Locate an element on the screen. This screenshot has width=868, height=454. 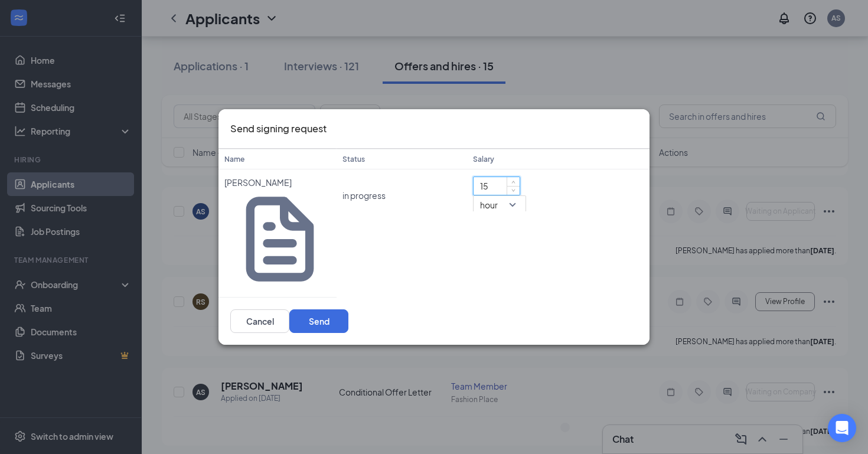
span: Increase Value is located at coordinates (513, 181).